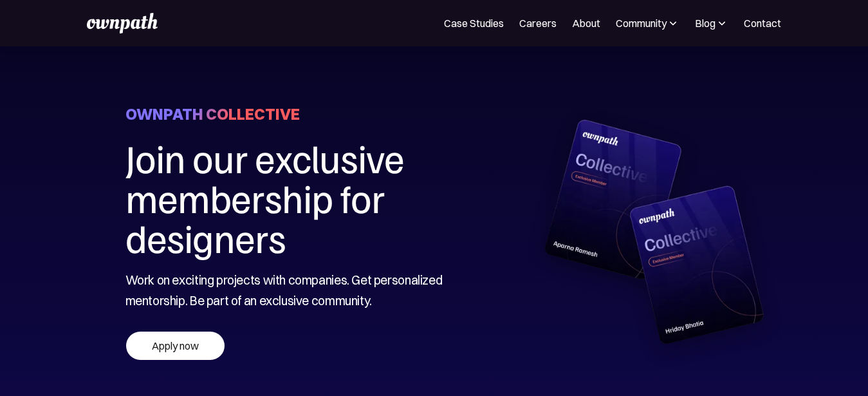 Image resolution: width=868 pixels, height=396 pixels. Describe the element at coordinates (175, 346) in the screenshot. I see `a: Apply now` at that location.